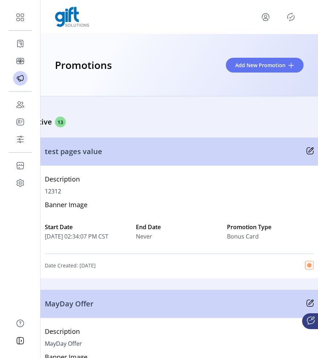  Describe the element at coordinates (60, 122) in the screenshot. I see `span: 13` at that location.